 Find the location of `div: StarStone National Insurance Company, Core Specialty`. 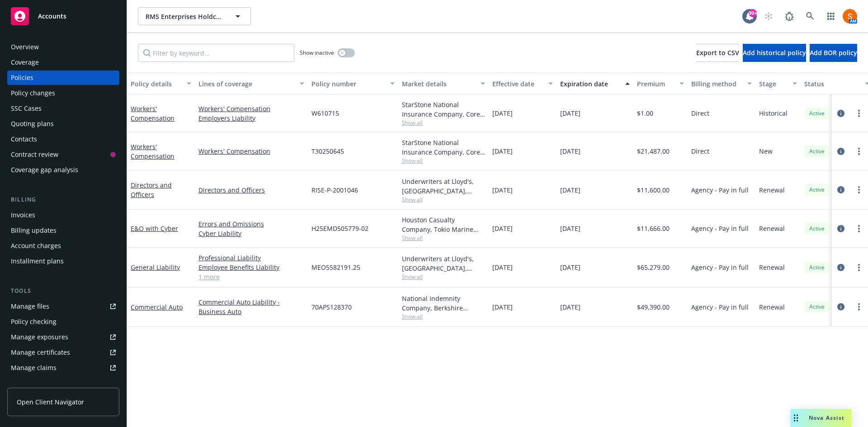

div: StarStone National Insurance Company, Core Specialty is located at coordinates (443, 109).